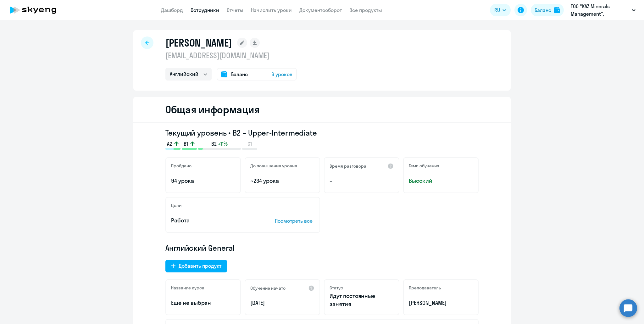 The height and width of the screenshot is (324, 644). What do you see at coordinates (603, 10) in the screenshot?
I see `button: ТОО "KAZ Minerals Management", Постоплата` at bounding box center [603, 10].